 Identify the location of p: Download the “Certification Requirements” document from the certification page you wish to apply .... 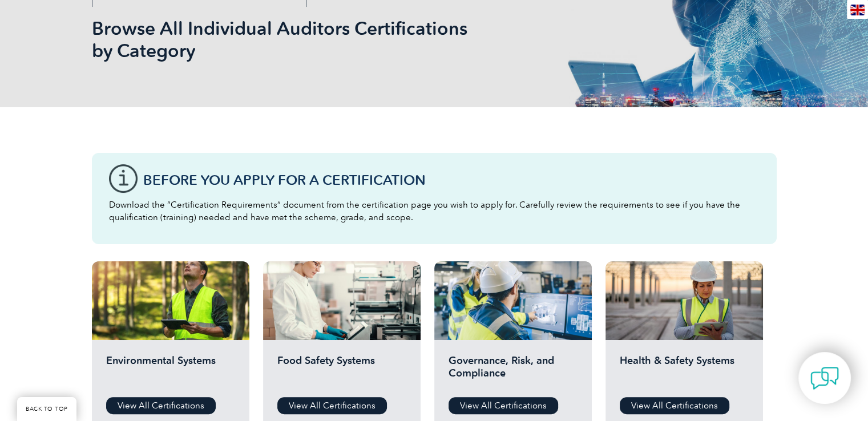
(434, 211).